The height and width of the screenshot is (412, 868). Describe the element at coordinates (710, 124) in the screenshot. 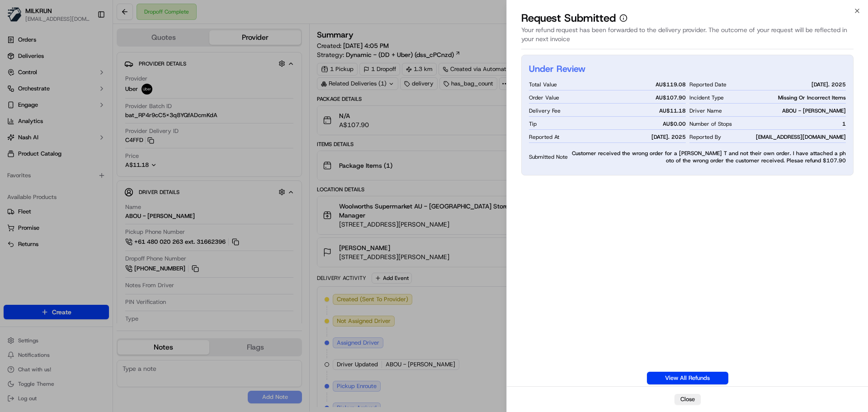

I see `span: Number of Stops` at that location.